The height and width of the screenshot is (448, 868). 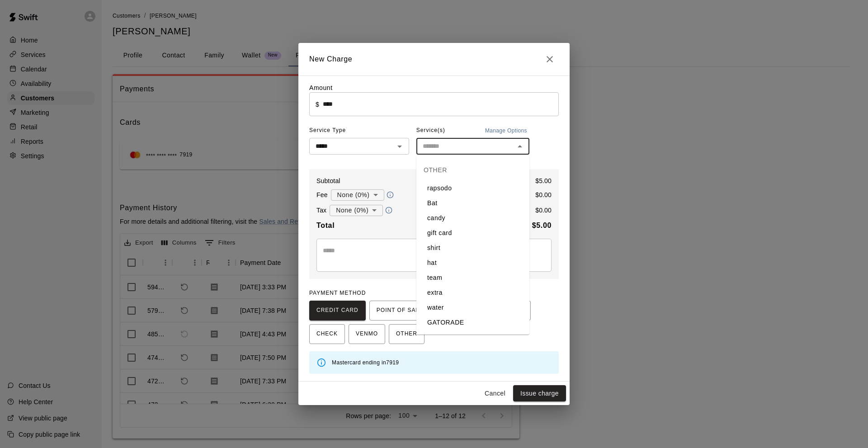 I want to click on button: Cancel, so click(x=495, y=394).